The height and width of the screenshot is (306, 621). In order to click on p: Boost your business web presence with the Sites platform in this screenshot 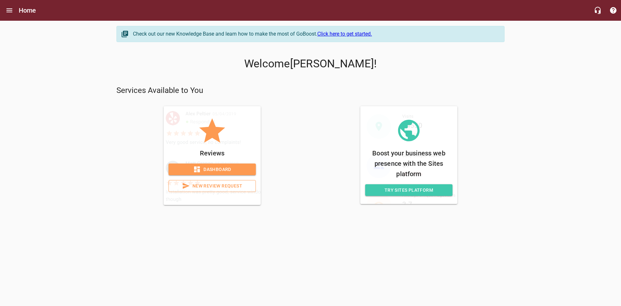, I will do `click(409, 163)`.